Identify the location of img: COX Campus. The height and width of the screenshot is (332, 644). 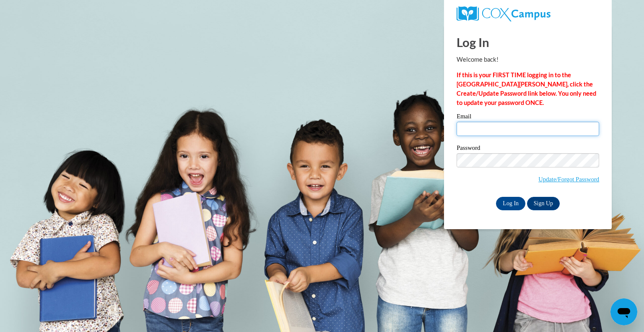
(503, 14).